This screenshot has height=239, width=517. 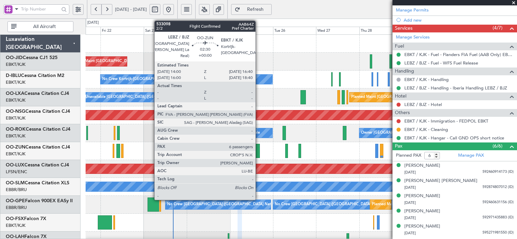 I want to click on div: Sun 24, so click(x=208, y=31).